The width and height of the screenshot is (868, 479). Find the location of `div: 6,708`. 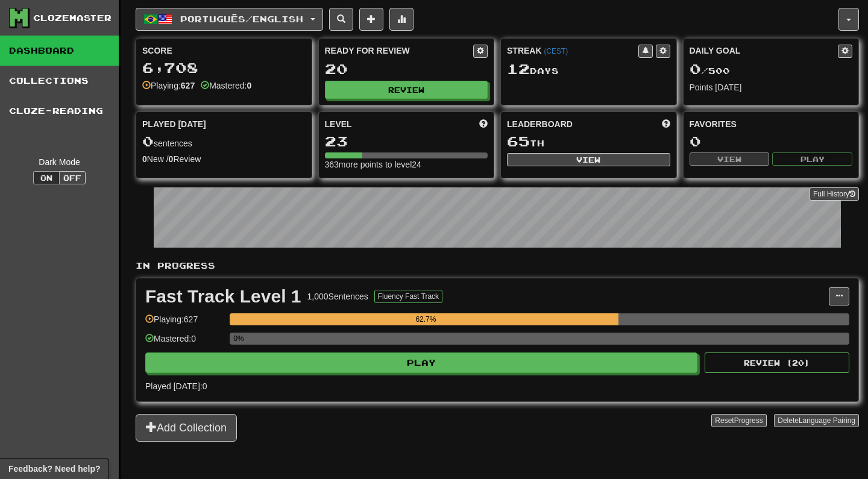

div: 6,708 is located at coordinates (224, 67).